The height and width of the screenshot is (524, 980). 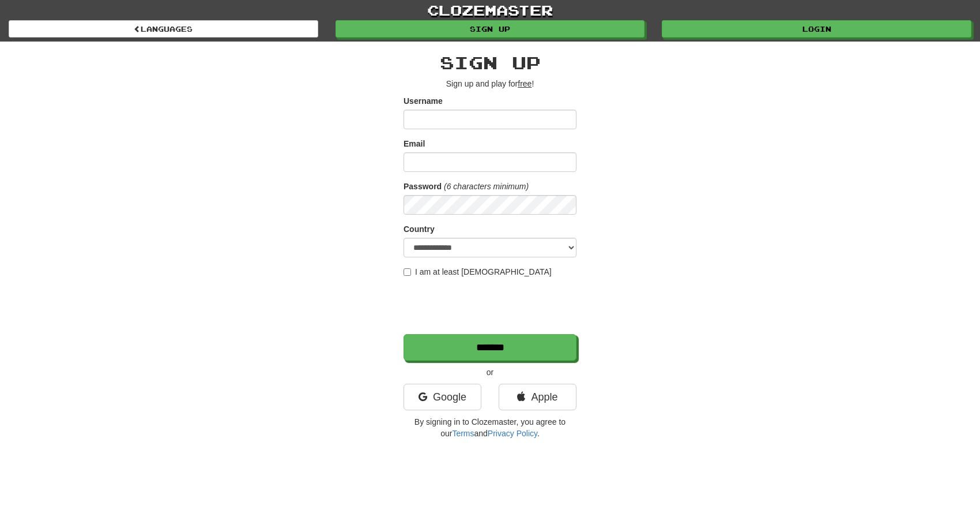 I want to click on u: free, so click(x=524, y=84).